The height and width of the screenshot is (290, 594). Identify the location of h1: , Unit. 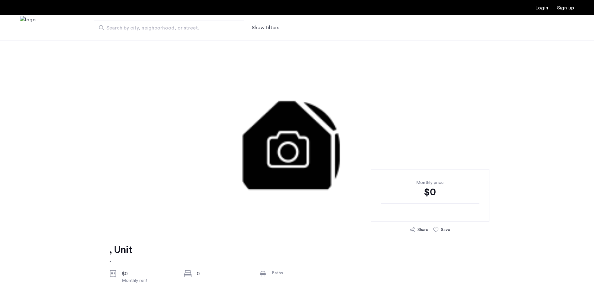
(121, 249).